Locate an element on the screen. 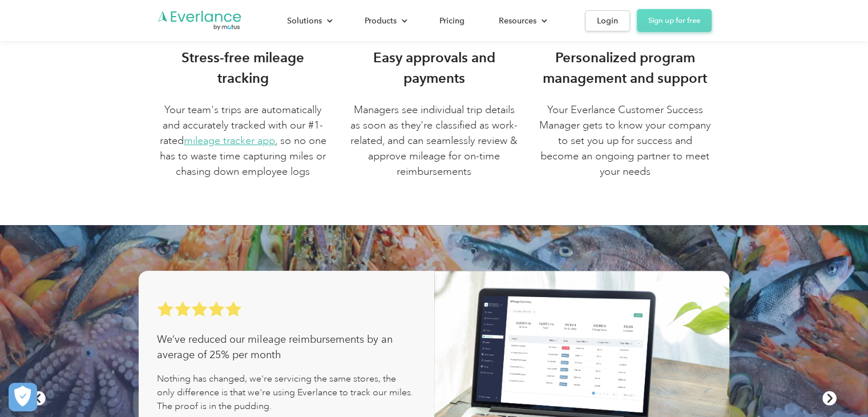 This screenshot has width=868, height=417. div: We’ve reduced our mileage reimbursements by an average of 25% per month is located at coordinates (286, 347).